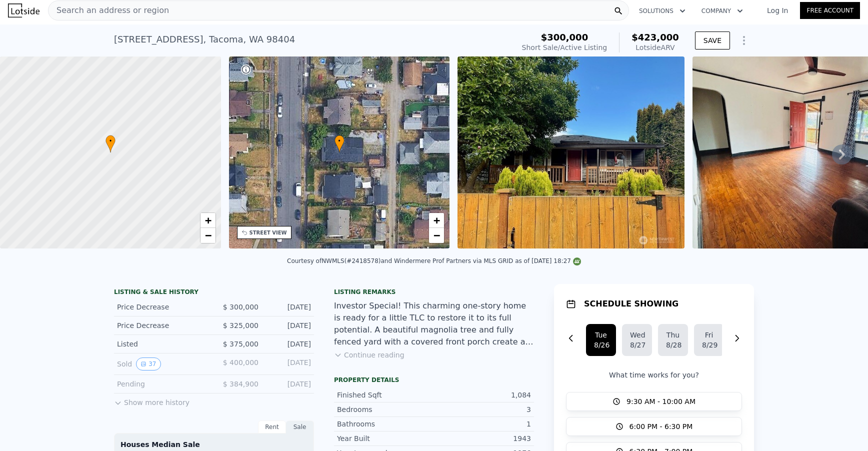  What do you see at coordinates (654, 401) in the screenshot?
I see `button: 9:30 AM - 10:00 AM` at bounding box center [654, 401].